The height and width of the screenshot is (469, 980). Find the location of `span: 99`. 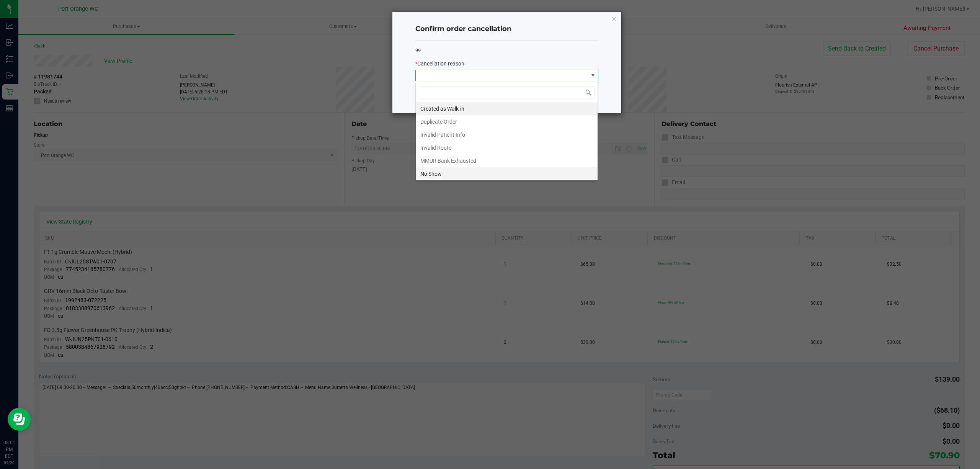

span: 99 is located at coordinates (418, 51).